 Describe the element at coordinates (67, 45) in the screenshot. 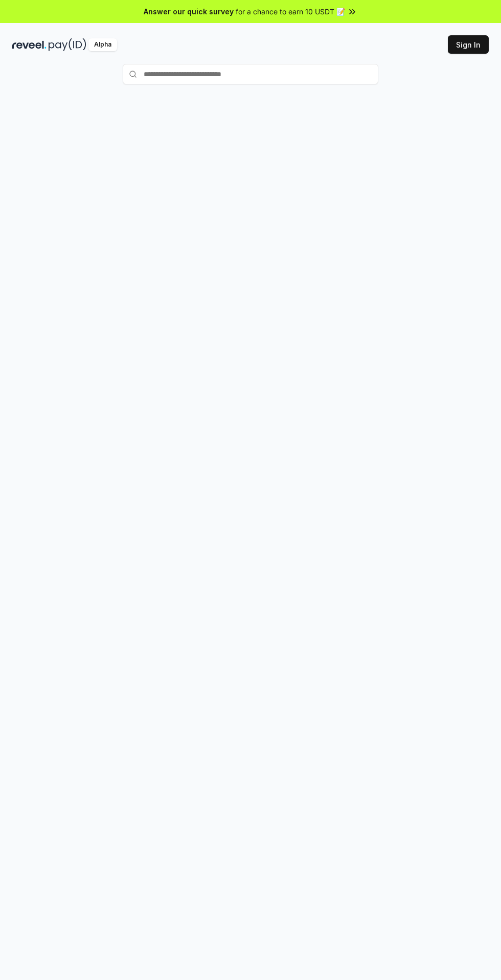

I see `img: pay_id` at that location.